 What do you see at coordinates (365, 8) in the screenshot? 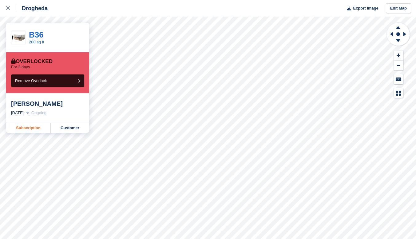
I see `span: Export Image` at bounding box center [365, 8].